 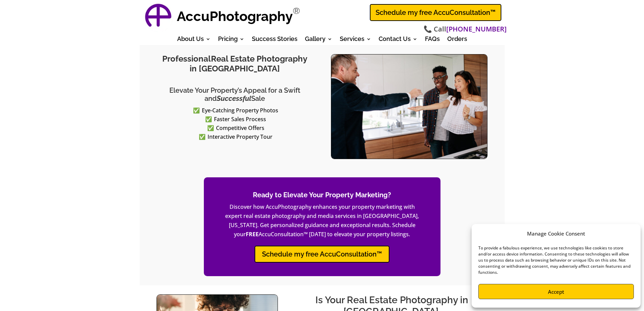 I want to click on a: Gallery, so click(x=319, y=40).